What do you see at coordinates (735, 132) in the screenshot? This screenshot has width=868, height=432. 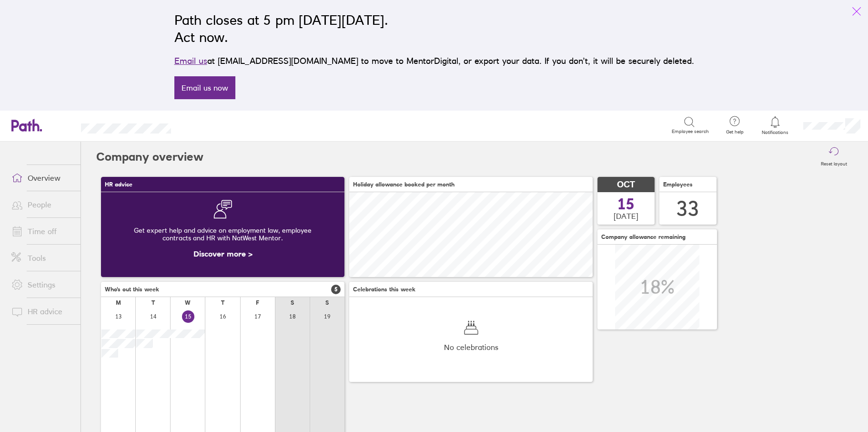 I see `span: Get help` at bounding box center [735, 132].